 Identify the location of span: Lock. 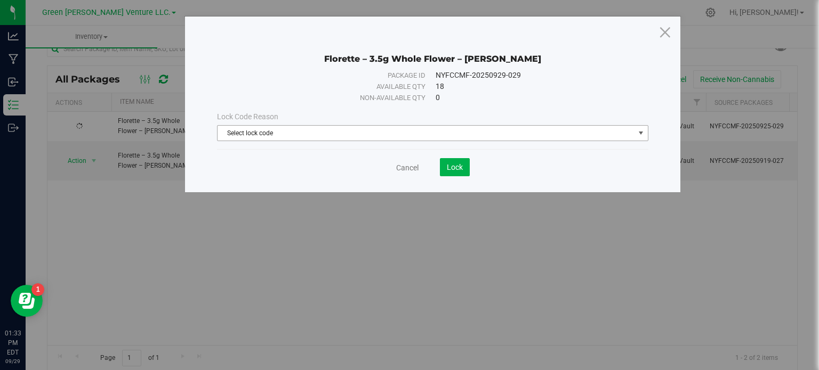
(455, 167).